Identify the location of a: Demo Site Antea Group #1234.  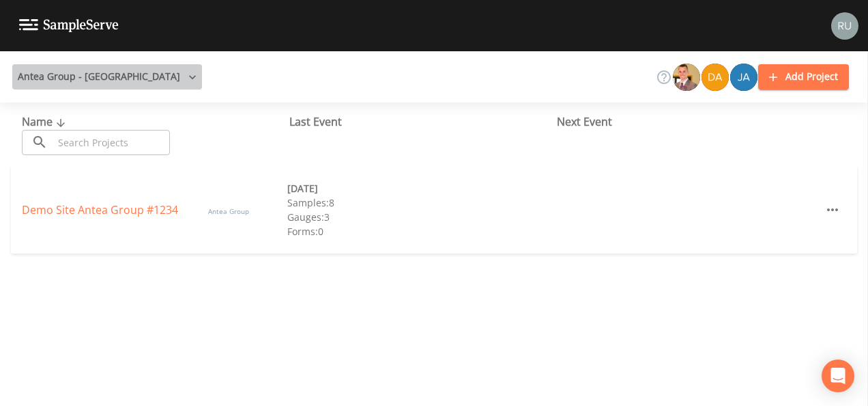
(101, 210).